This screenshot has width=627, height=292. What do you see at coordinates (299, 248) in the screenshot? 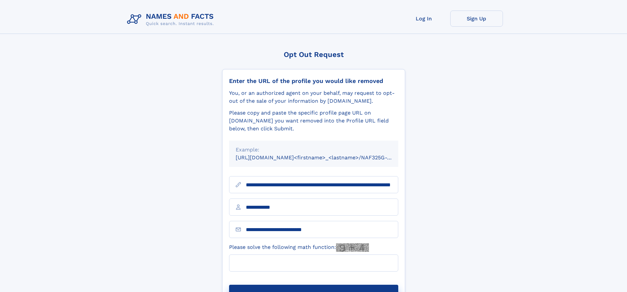
I see `label: Please solve the following math function:` at bounding box center [299, 248].